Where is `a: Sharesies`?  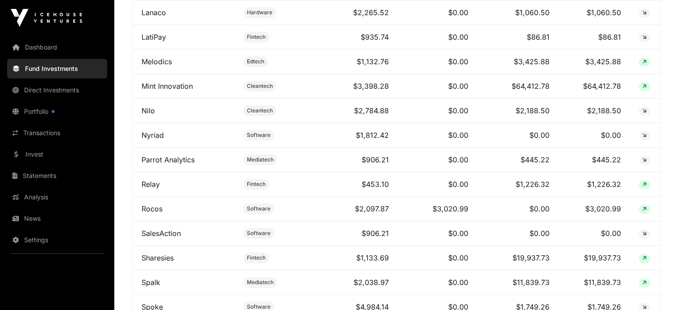 a: Sharesies is located at coordinates (158, 258).